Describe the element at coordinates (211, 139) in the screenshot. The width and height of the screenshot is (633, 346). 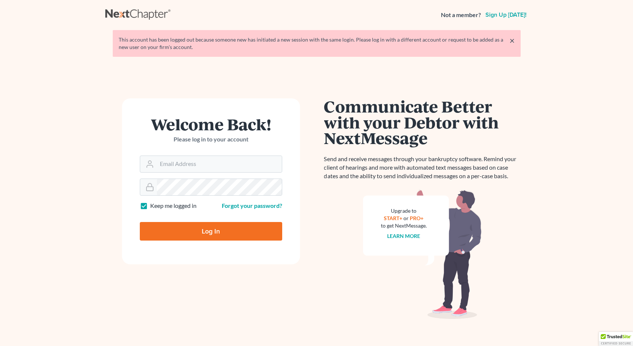
I see `p: Please log in to your account` at that location.